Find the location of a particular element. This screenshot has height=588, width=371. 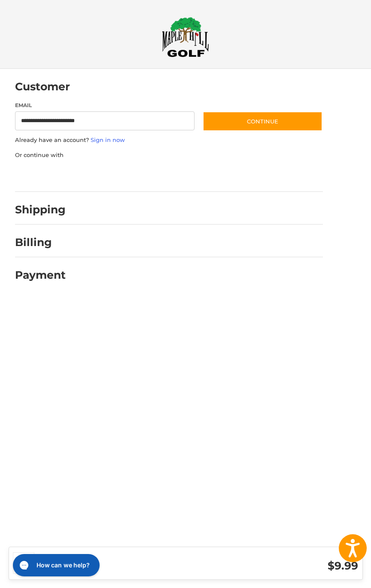

h2: Shipping is located at coordinates (41, 210).